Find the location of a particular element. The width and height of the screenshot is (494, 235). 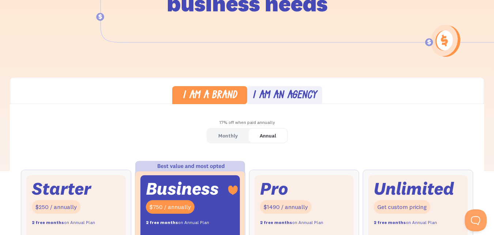

div: Get custom pricing is located at coordinates (402, 206).